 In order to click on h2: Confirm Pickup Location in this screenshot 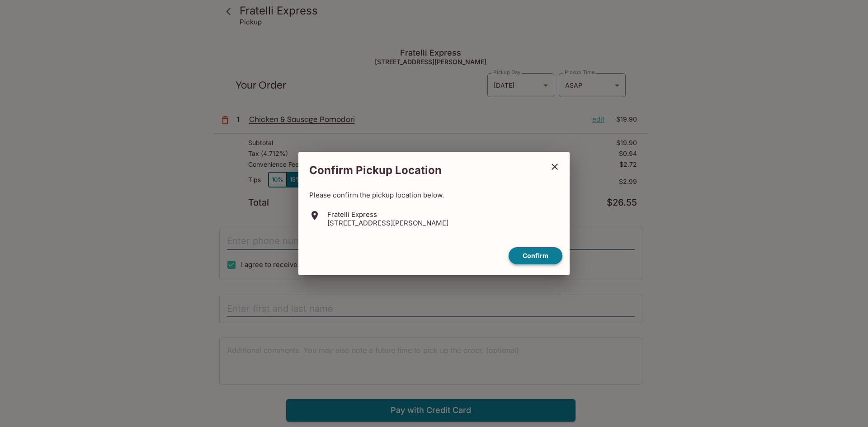, I will do `click(421, 171)`.